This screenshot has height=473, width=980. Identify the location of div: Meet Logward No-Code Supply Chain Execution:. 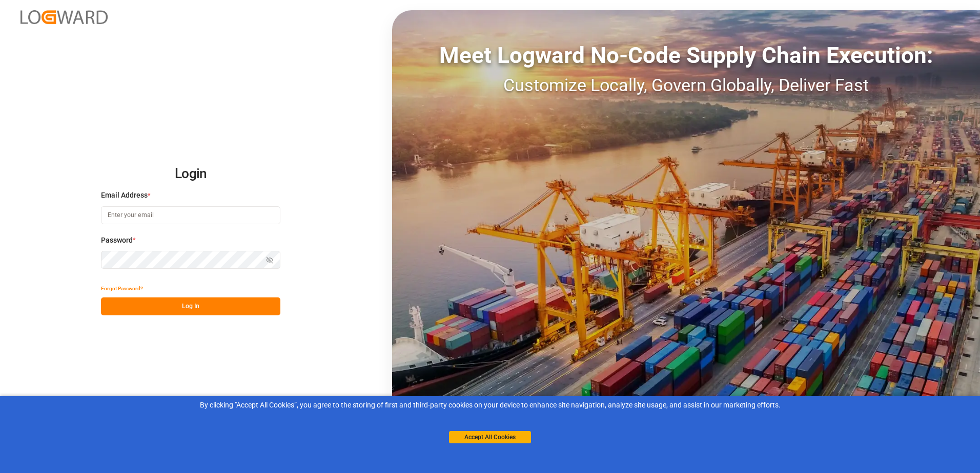
(686, 56).